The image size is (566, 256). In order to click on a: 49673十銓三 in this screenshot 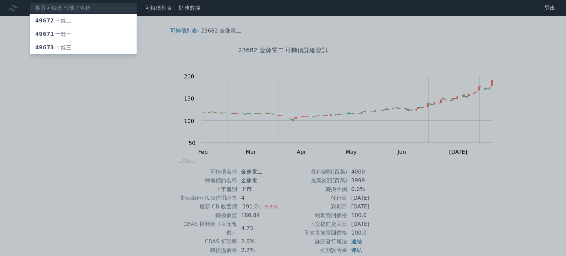, I will do `click(83, 48)`.